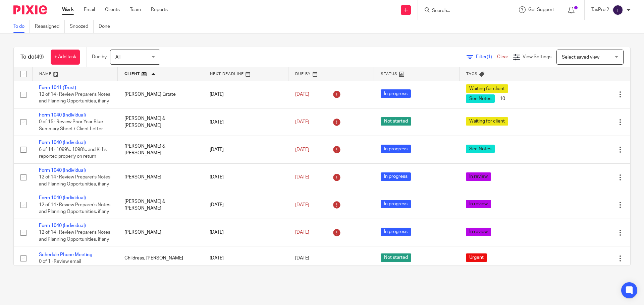 The height and width of the screenshot is (305, 644). Describe the element at coordinates (113, 10) in the screenshot. I see `a: Clients` at that location.